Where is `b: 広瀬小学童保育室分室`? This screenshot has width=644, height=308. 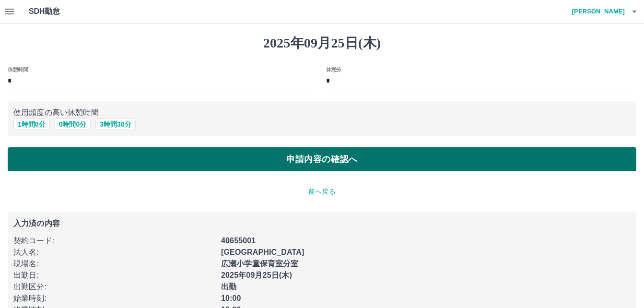 b: 広瀬小学童保育室分室 is located at coordinates (260, 263).